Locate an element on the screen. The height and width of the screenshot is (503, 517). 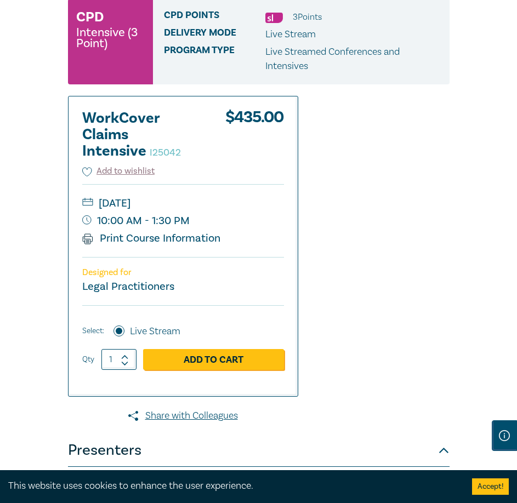
a: Add to Cart is located at coordinates (213, 360).